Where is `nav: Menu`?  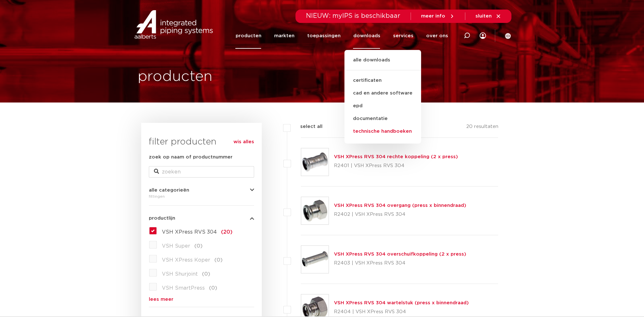
nav: Menu is located at coordinates (341, 36).